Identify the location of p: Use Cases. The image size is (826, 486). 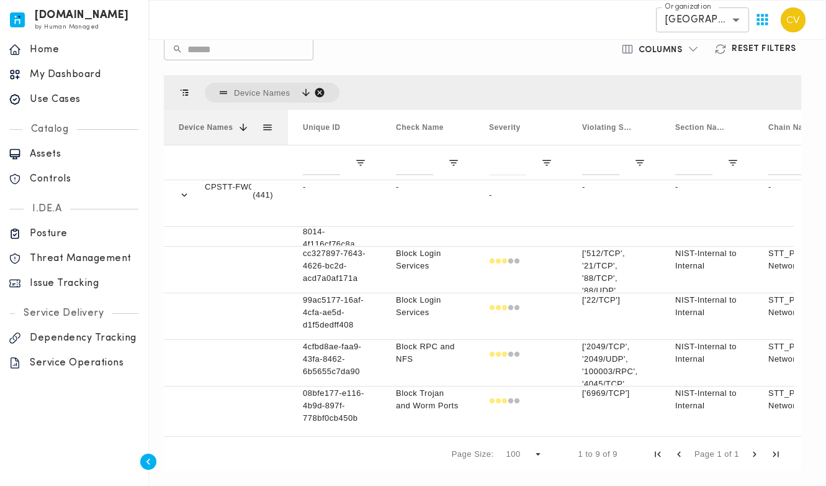
(84, 99).